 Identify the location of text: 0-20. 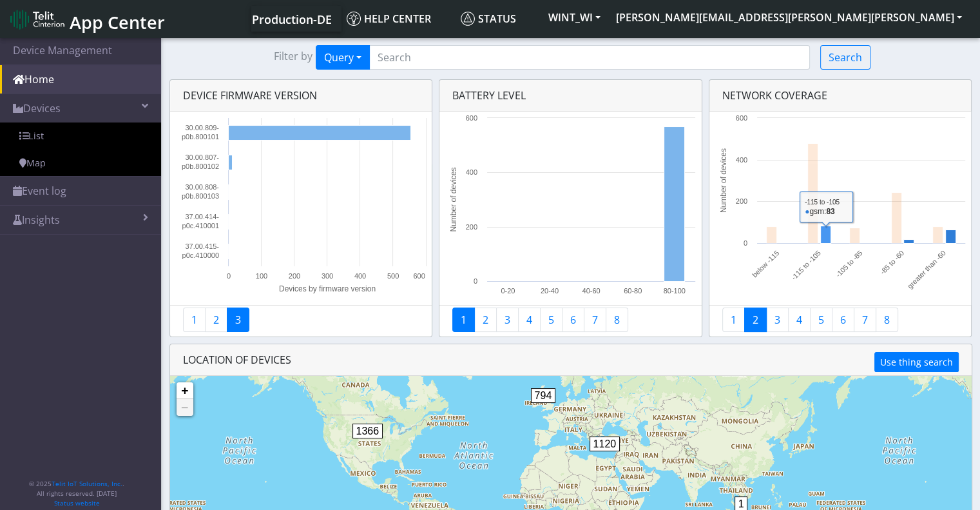
(508, 291).